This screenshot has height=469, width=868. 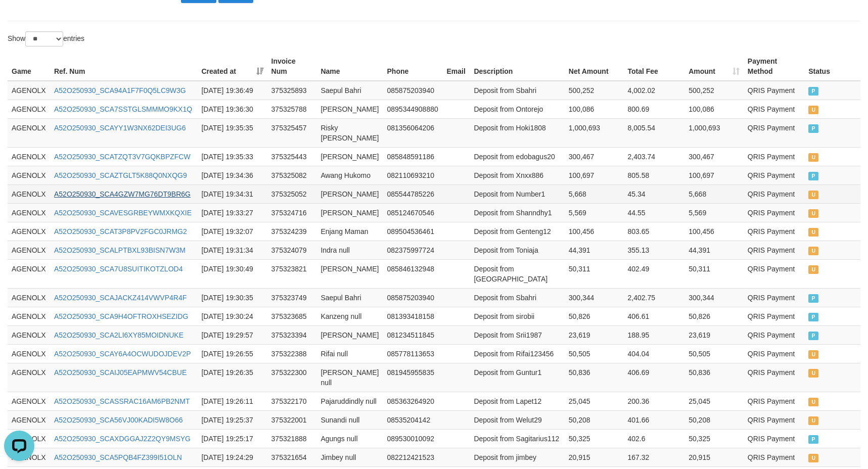 What do you see at coordinates (594, 401) in the screenshot?
I see `td: 25,045` at bounding box center [594, 401].